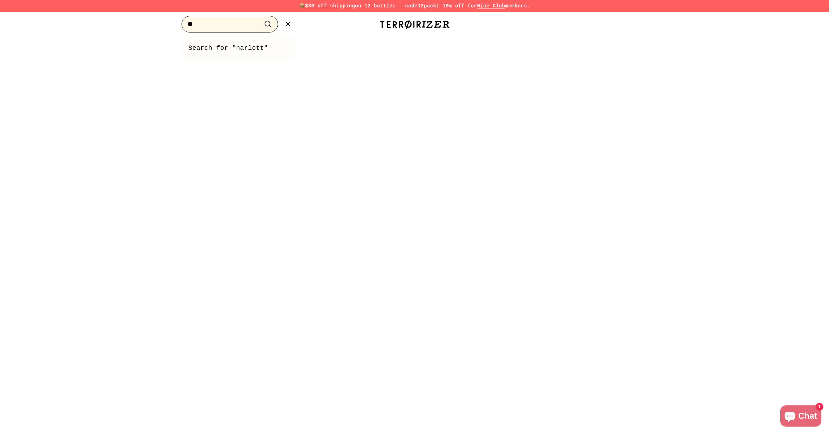 The image size is (829, 434). I want to click on span: $30 off shipping, so click(330, 6).